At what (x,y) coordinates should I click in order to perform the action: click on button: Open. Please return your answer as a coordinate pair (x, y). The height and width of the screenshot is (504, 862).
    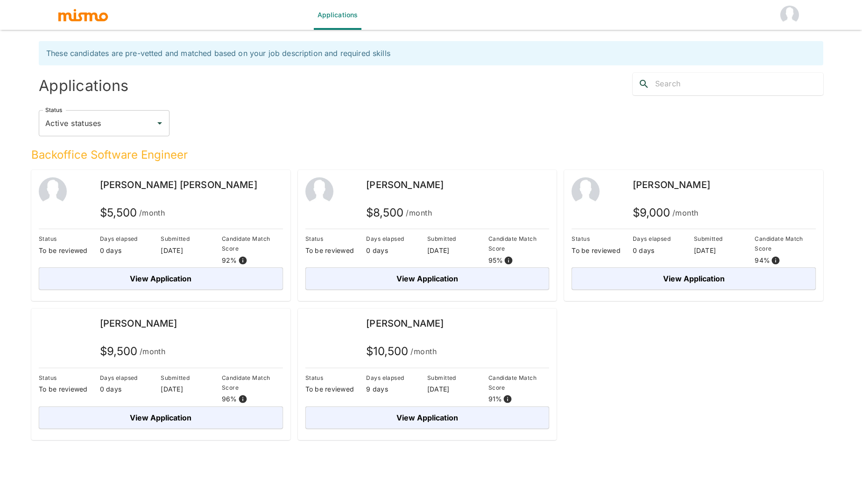
    Looking at the image, I should click on (160, 123).